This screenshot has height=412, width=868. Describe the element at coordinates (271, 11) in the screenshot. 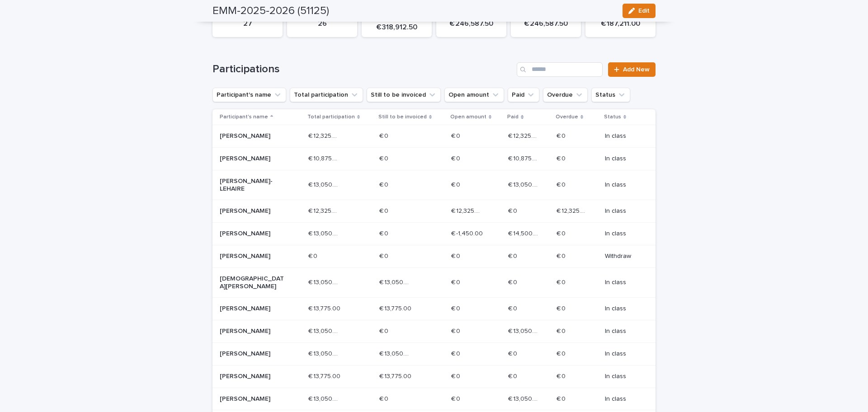

I see `h2: EMM-2025-2026 (51125)` at that location.